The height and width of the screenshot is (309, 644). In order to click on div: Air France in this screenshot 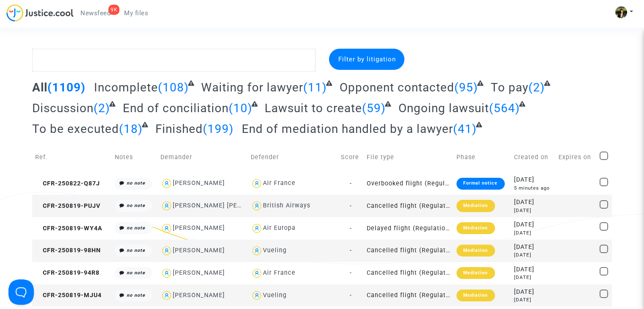, I will do `click(279, 273)`.